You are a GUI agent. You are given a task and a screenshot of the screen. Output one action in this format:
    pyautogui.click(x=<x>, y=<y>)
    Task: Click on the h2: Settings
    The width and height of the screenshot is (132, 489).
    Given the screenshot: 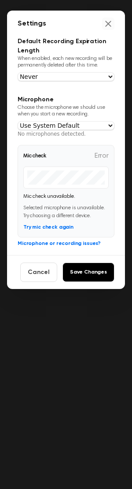 What is the action you would take?
    pyautogui.click(x=32, y=24)
    